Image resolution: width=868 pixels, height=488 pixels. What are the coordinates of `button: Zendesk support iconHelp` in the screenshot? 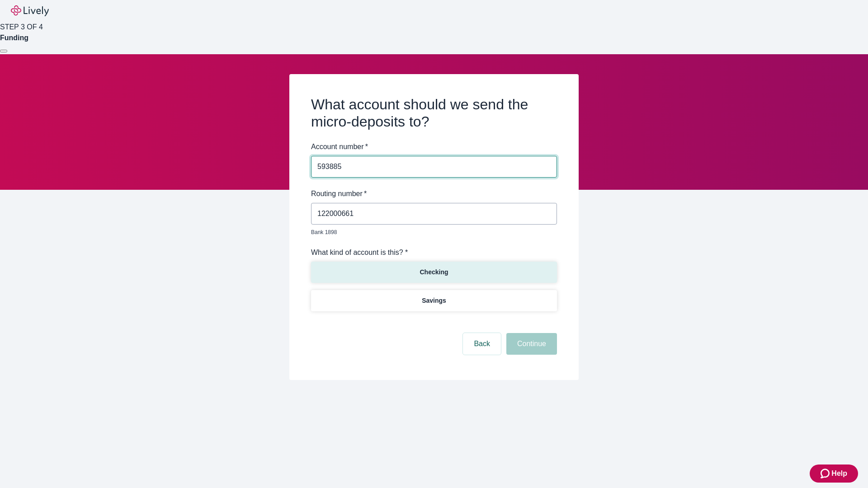 It's located at (834, 474).